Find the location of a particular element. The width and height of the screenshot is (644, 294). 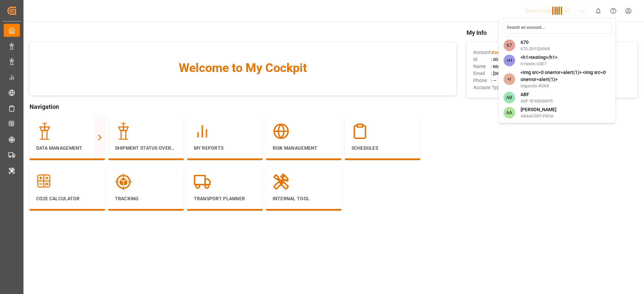

span: Welcome to My Cockpit is located at coordinates (243, 68).